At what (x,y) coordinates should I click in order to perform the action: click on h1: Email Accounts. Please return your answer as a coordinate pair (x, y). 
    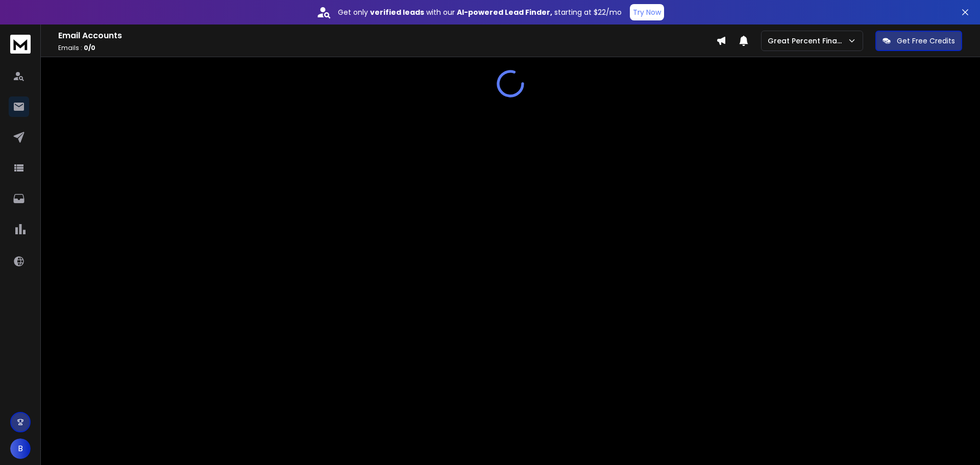
    Looking at the image, I should click on (387, 35).